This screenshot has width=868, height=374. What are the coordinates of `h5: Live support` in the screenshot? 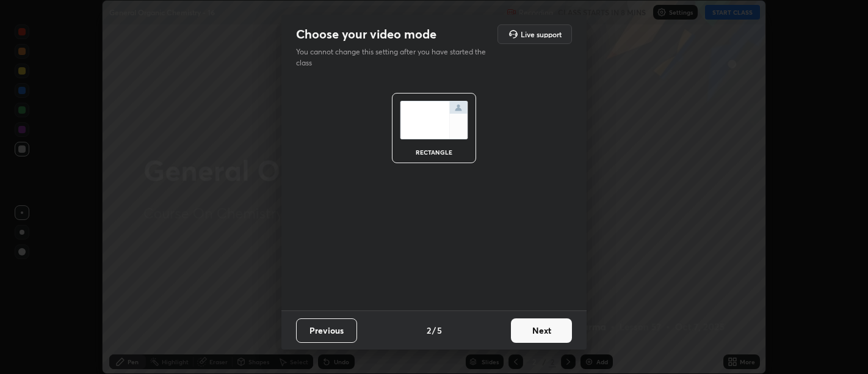 It's located at (541, 34).